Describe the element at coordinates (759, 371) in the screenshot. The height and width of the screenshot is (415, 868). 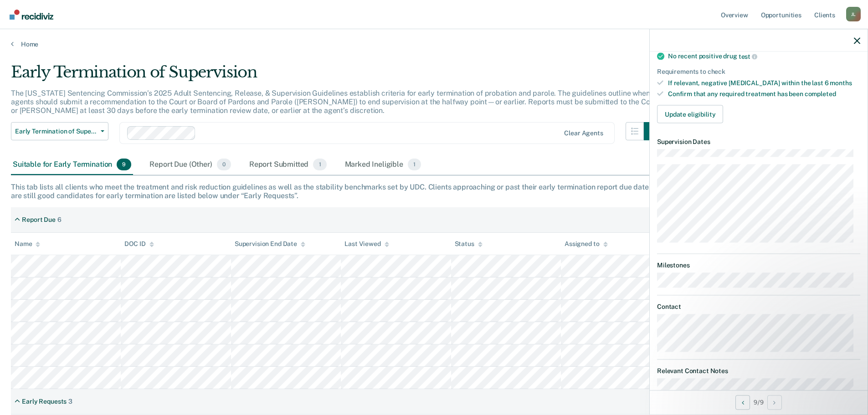
I see `dt: Relevant Contact Notes` at that location.